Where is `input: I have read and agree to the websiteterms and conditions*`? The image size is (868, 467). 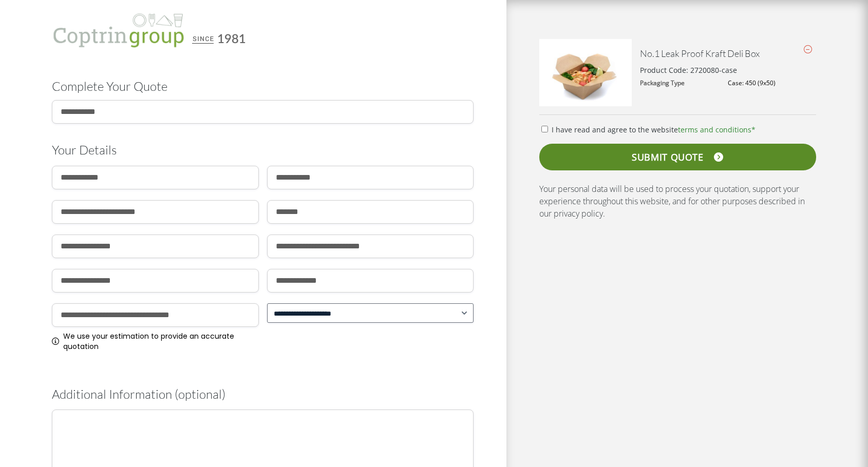
input: I have read and agree to the websiteterms and conditions* is located at coordinates (545, 129).